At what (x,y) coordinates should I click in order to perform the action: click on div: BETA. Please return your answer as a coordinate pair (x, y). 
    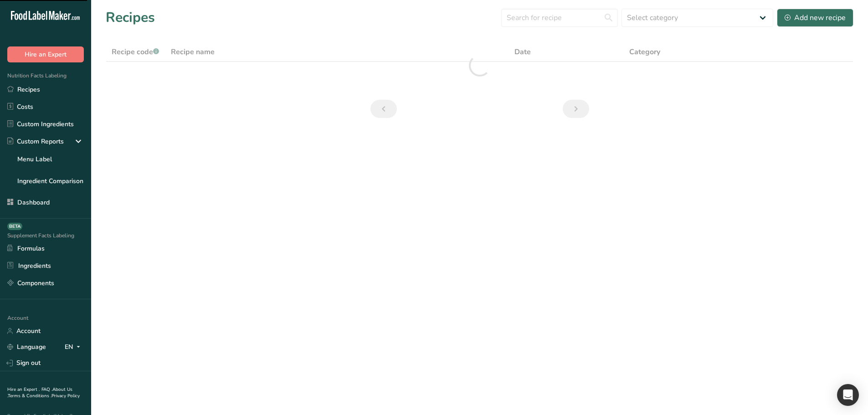
    Looking at the image, I should click on (15, 227).